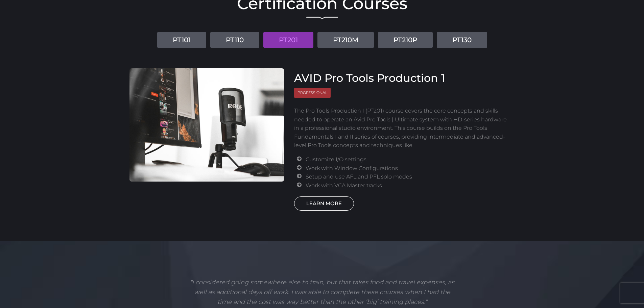  Describe the element at coordinates (462, 40) in the screenshot. I see `a: PT130` at that location.